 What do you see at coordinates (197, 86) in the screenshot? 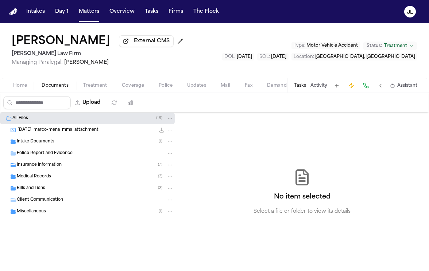
I see `span: Updates` at bounding box center [197, 86].